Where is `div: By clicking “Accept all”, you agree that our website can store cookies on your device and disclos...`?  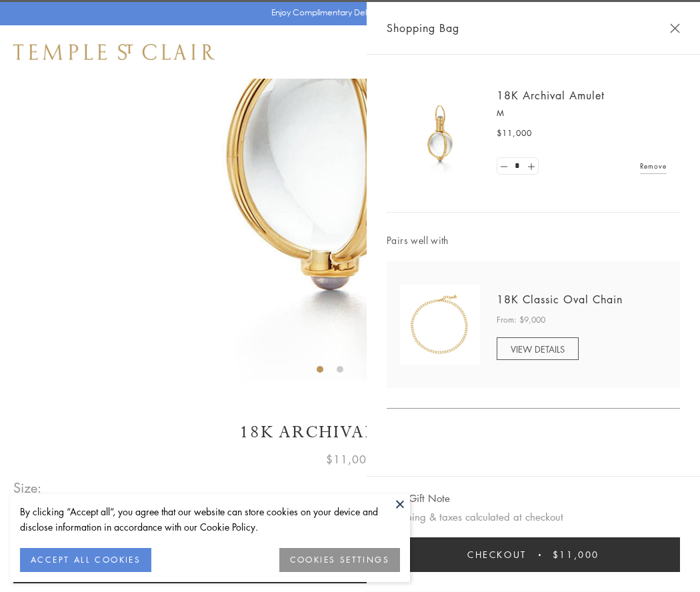 div: By clicking “Accept all”, you agree that our website can store cookies on your device and disclos... is located at coordinates (210, 519).